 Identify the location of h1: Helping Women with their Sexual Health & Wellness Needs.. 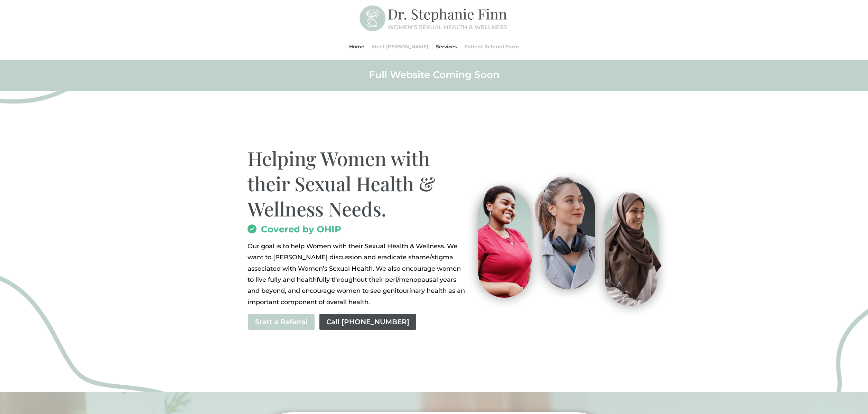
(357, 185).